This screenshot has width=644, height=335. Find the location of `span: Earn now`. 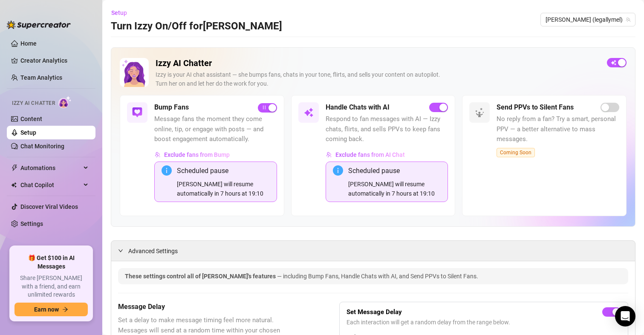

span: Earn now is located at coordinates (46, 310).